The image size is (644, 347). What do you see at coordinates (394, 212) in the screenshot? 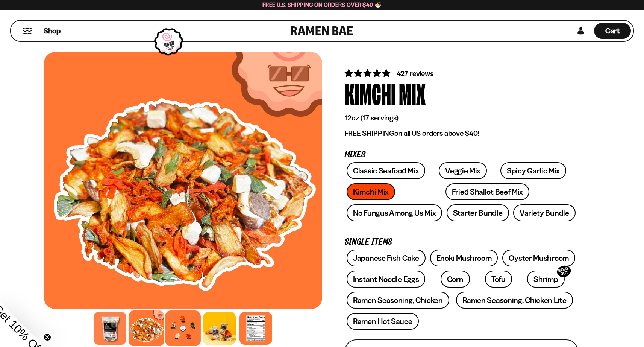
I see `a: No Fungus Among Us Mix` at bounding box center [394, 212].